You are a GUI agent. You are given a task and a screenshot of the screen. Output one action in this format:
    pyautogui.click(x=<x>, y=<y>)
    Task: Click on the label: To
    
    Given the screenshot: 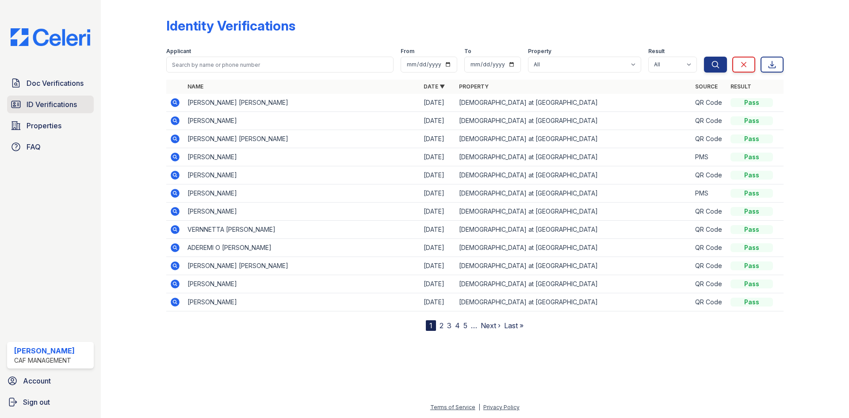 What is the action you would take?
    pyautogui.click(x=468, y=51)
    